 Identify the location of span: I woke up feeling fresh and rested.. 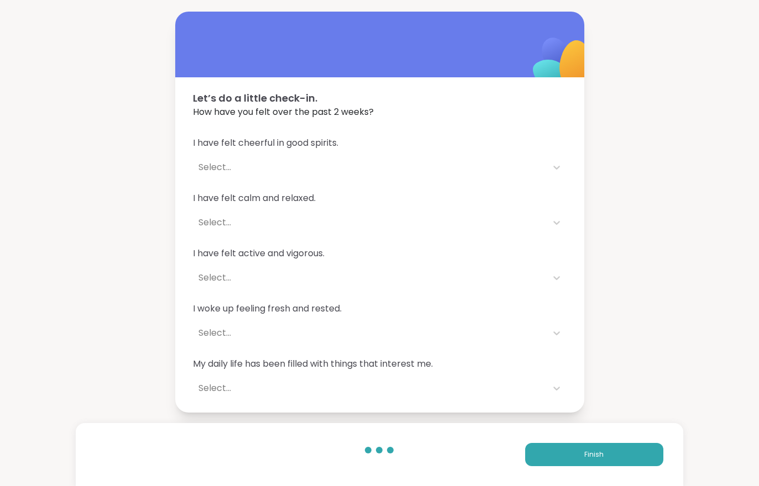
(380, 309).